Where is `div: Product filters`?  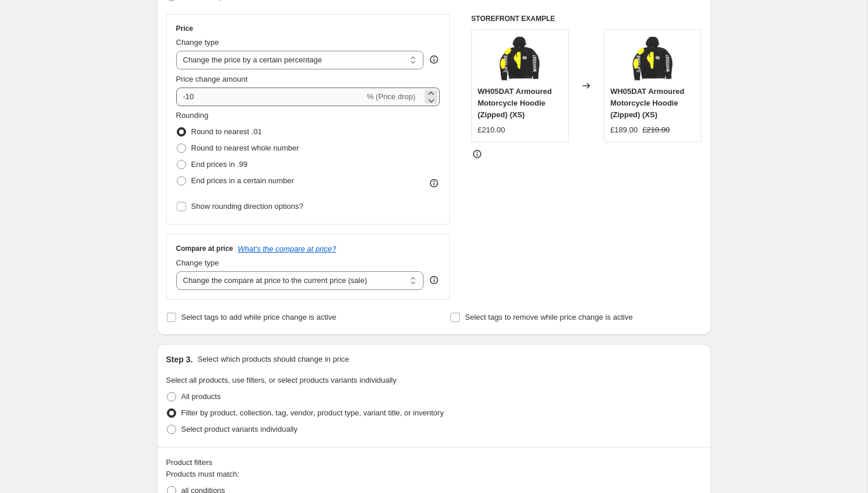 div: Product filters is located at coordinates (434, 463).